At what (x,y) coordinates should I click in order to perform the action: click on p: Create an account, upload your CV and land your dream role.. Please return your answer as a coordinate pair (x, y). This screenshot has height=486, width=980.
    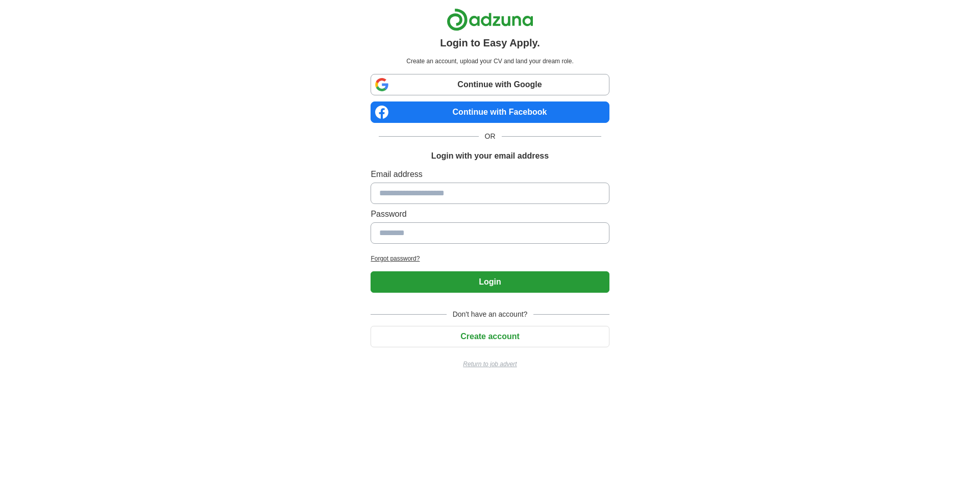
    Looking at the image, I should click on (489, 61).